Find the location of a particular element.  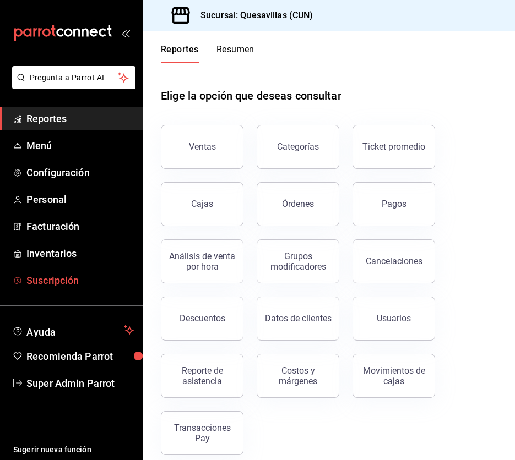

div: Costos y márgenes is located at coordinates (298, 376).